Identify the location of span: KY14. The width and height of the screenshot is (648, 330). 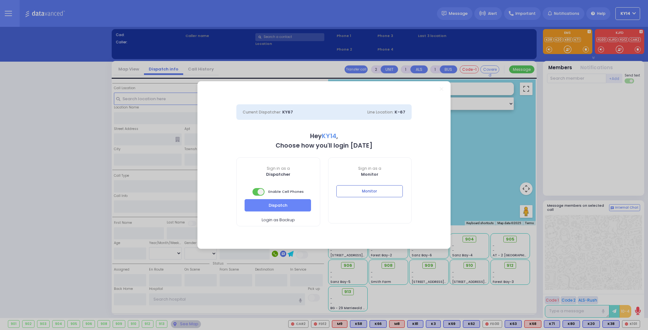
(329, 136).